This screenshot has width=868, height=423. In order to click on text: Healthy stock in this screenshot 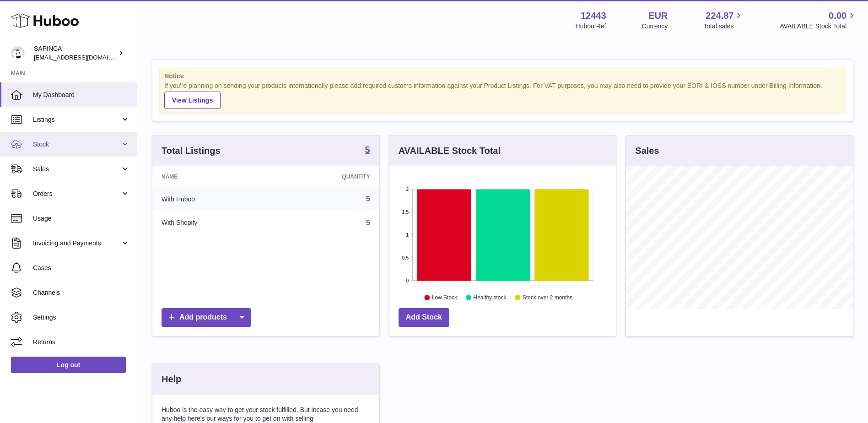, I will do `click(489, 297)`.